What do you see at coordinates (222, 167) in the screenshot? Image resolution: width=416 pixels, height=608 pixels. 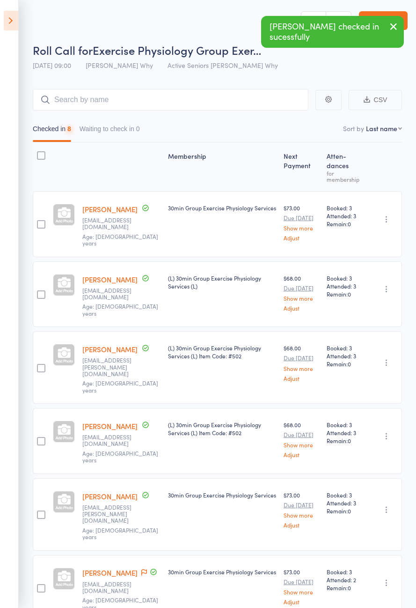 I see `div: Membership` at bounding box center [222, 167].